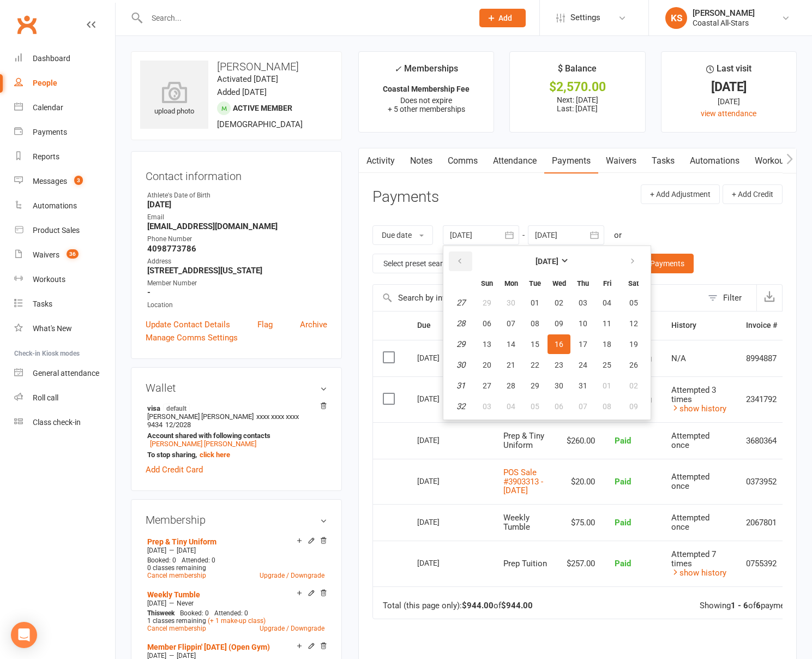 This screenshot has width=812, height=659. What do you see at coordinates (46, 255) in the screenshot?
I see `div: Waivers` at bounding box center [46, 255].